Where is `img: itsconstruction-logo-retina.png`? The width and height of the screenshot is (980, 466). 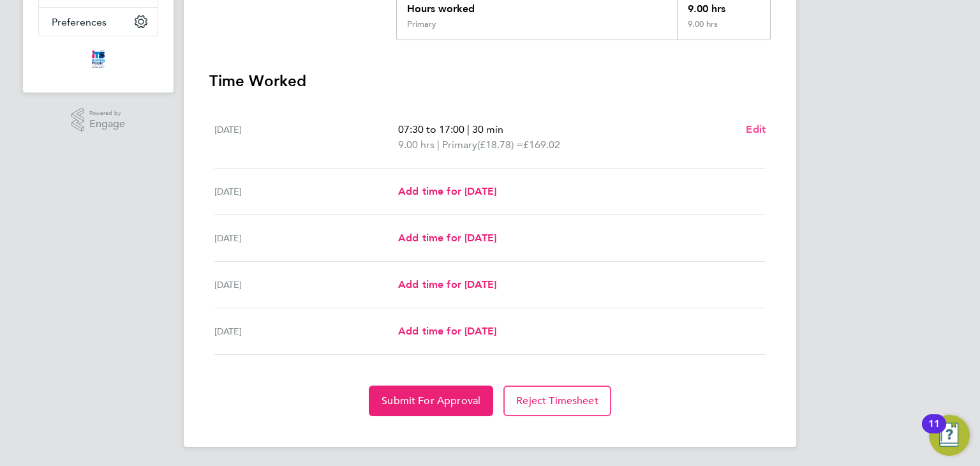 img: itsconstruction-logo-retina.png is located at coordinates (98, 60).